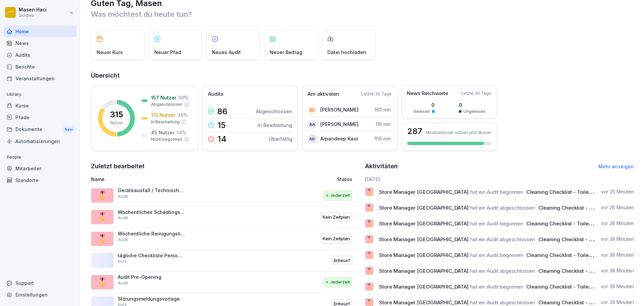 The width and height of the screenshot is (644, 306). What do you see at coordinates (280, 138) in the screenshot?
I see `p: Überfällig` at bounding box center [280, 138].